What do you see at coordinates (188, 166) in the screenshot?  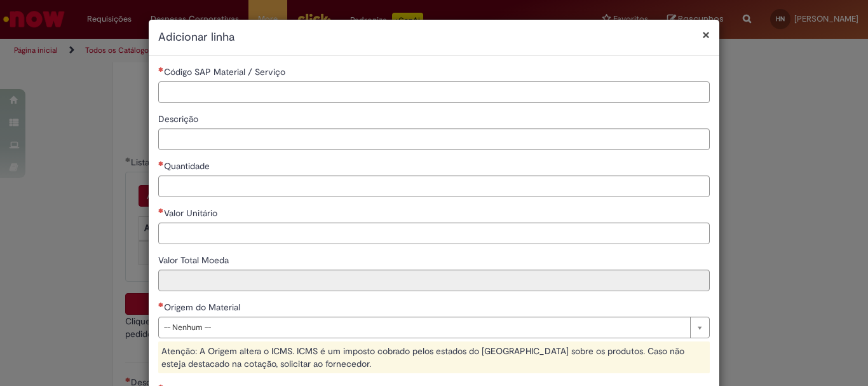 I see `span: Quantidade` at bounding box center [188, 166].